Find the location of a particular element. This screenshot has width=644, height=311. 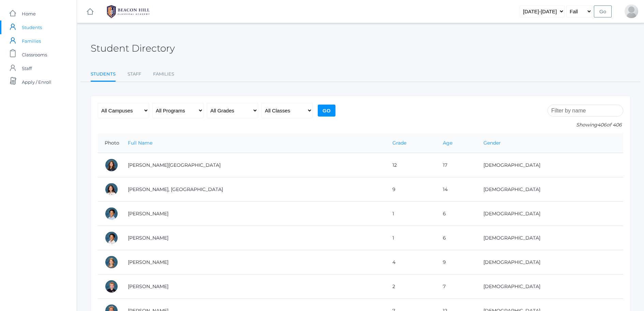

img: BHCALogos-05-308ed15e86a5a0abce9b8dd61676a3503ac9727e845dece92d48e8588c001991.png is located at coordinates (128, 12).